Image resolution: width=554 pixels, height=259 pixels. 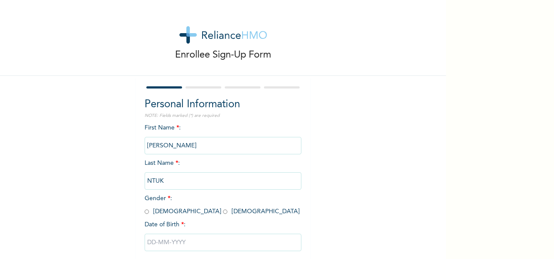 What do you see at coordinates (223, 145) in the screenshot?
I see `input: Enter your first name` at bounding box center [223, 145].